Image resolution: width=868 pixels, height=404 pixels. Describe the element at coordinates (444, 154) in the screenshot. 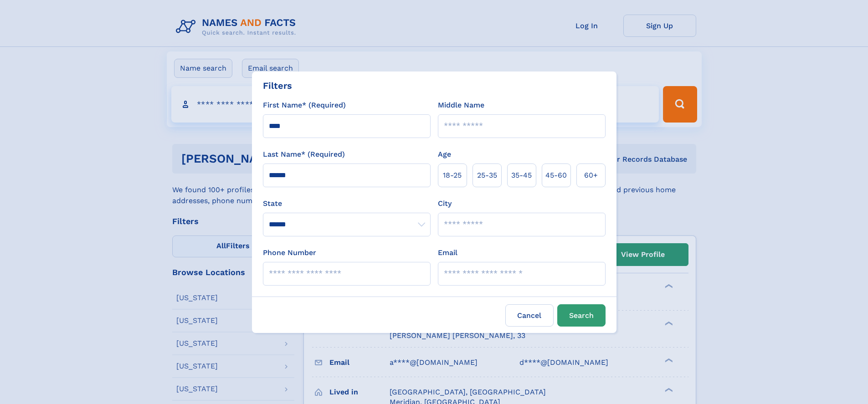

I see `label: Age` at that location.